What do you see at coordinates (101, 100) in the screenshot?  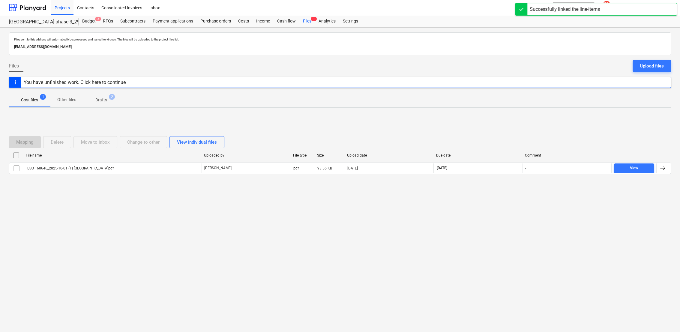 I see `p: Drafts` at bounding box center [101, 100].